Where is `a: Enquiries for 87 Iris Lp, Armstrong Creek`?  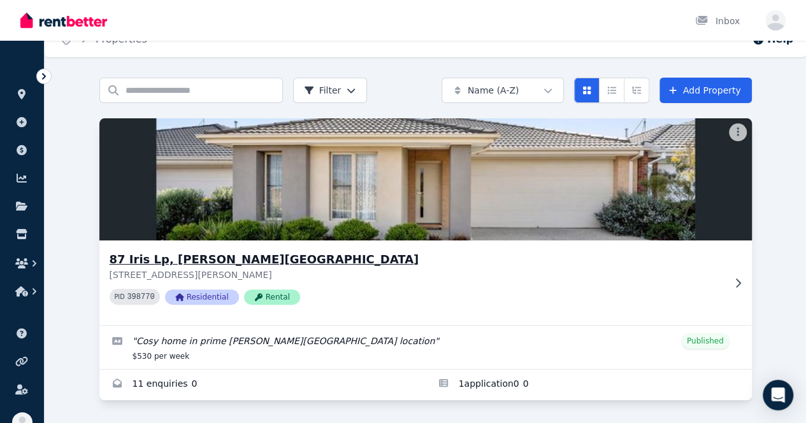 a: Enquiries for 87 Iris Lp, Armstrong Creek is located at coordinates (262, 385).